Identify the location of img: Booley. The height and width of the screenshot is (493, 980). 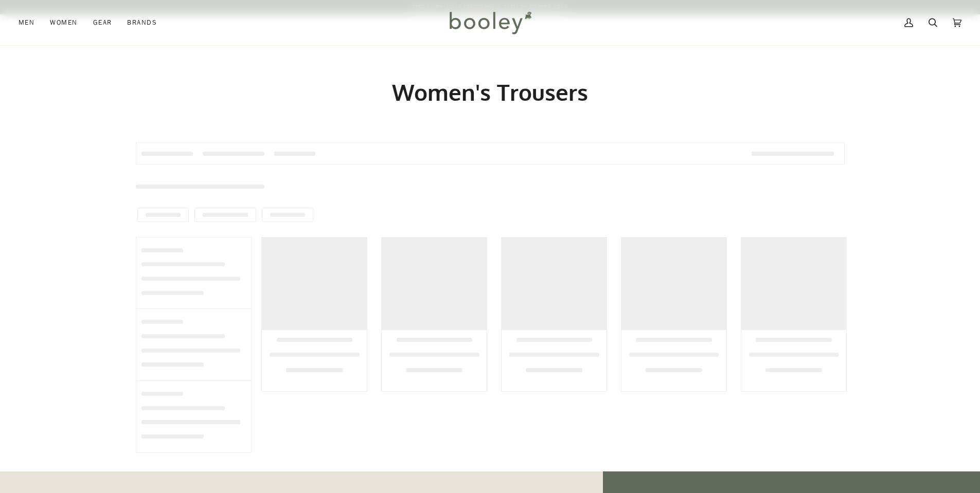
(490, 23).